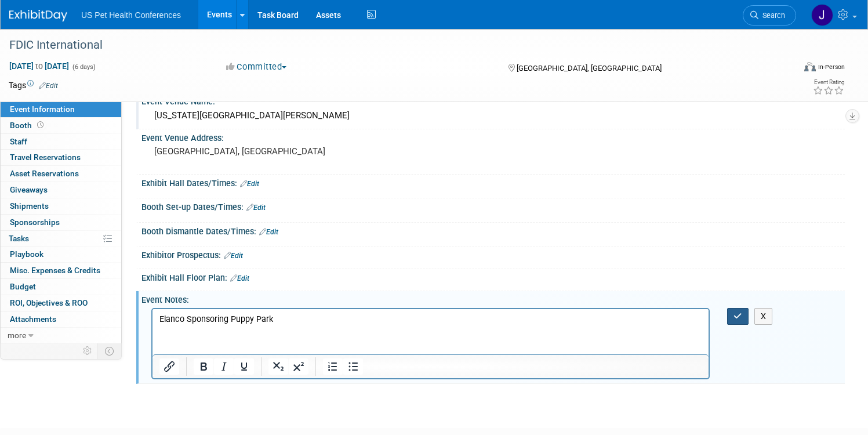 The width and height of the screenshot is (868, 435). What do you see at coordinates (28, 189) in the screenshot?
I see `span: Giveaways` at bounding box center [28, 189].